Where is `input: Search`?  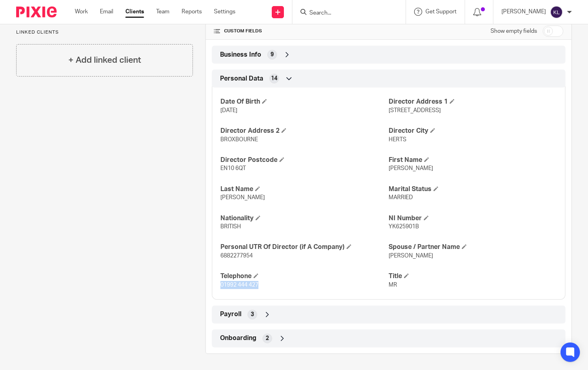 input: Search is located at coordinates (345, 13).